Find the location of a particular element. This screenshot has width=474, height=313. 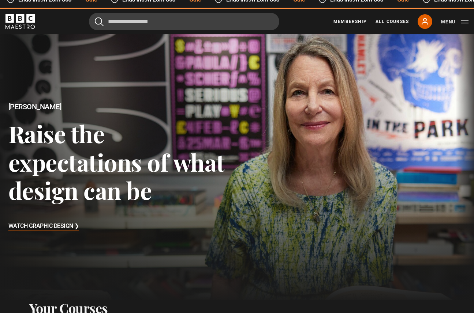

a: BBC Maestro is located at coordinates (20, 22).